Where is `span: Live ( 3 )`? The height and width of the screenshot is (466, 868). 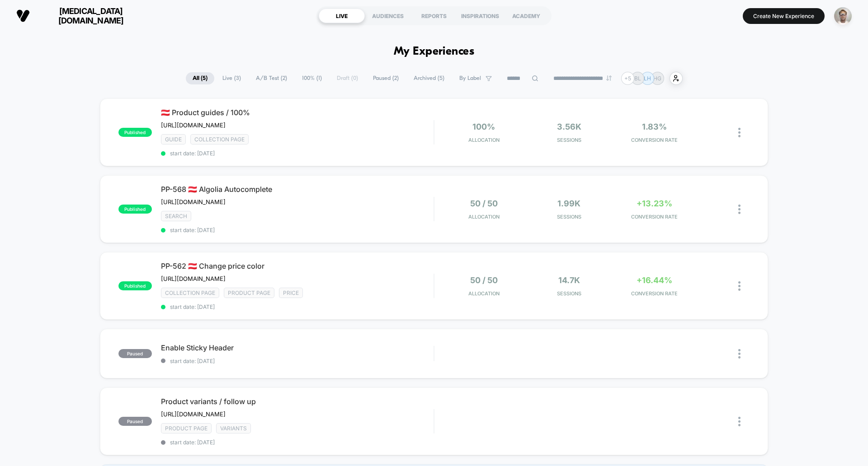 span: Live ( 3 ) is located at coordinates (231, 78).